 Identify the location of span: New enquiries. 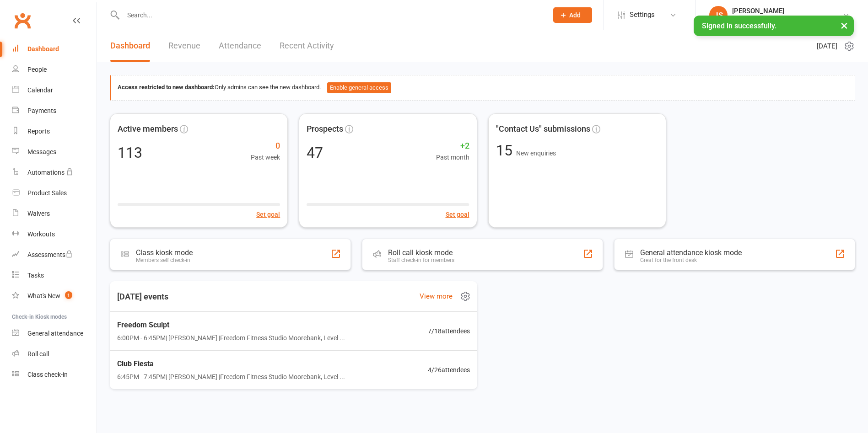
(536, 154).